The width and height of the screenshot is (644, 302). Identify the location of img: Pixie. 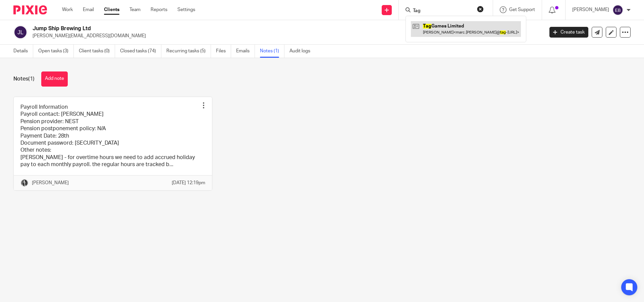
(31, 10).